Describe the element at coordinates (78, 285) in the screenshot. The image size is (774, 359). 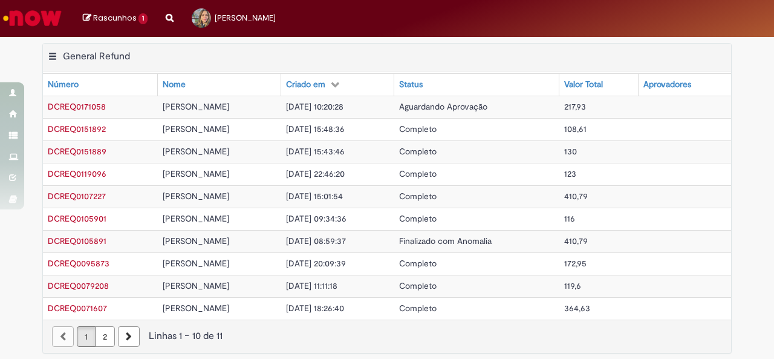
I see `a: Abrir Registro: DCREQ0079208` at that location.